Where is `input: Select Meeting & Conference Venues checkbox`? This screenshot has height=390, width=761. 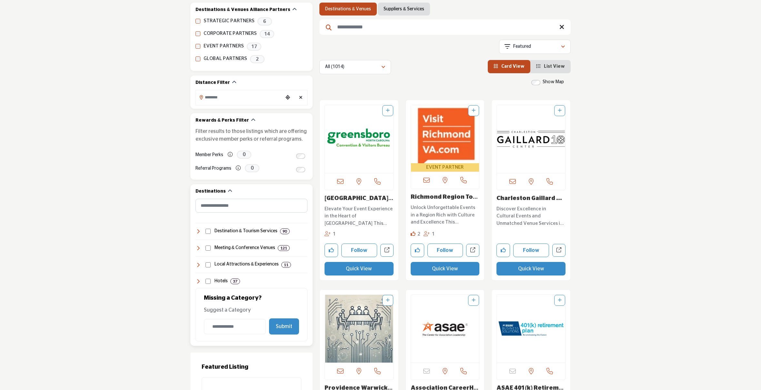
input: Select Meeting & Conference Venues checkbox is located at coordinates (208, 248).